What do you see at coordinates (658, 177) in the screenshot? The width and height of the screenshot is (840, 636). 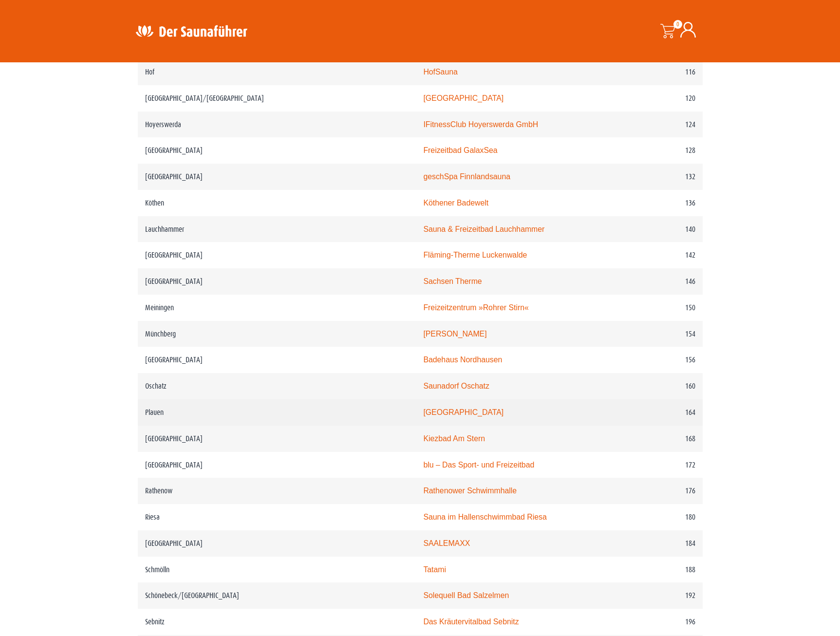 I see `td: 132` at bounding box center [658, 177].